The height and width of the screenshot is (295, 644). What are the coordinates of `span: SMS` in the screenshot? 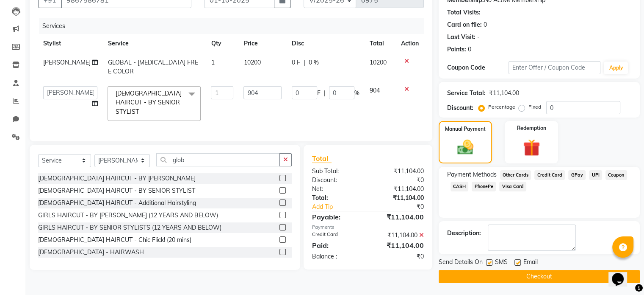 It's located at (502, 262).